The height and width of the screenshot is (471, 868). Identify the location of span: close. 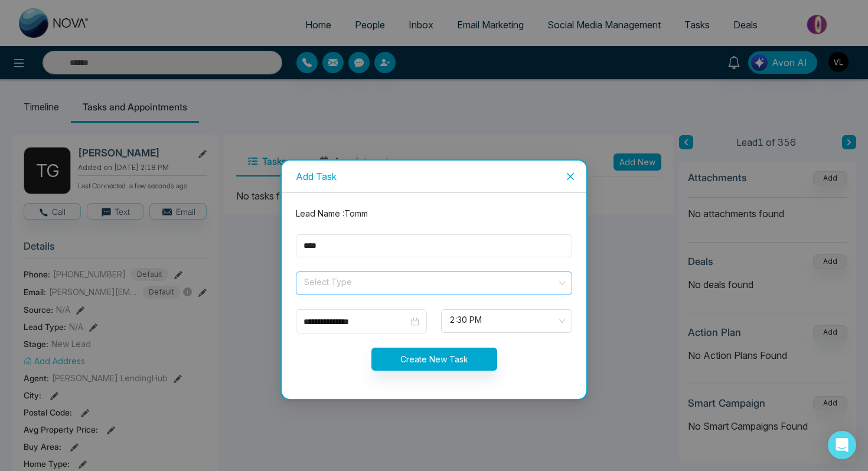
(570, 177).